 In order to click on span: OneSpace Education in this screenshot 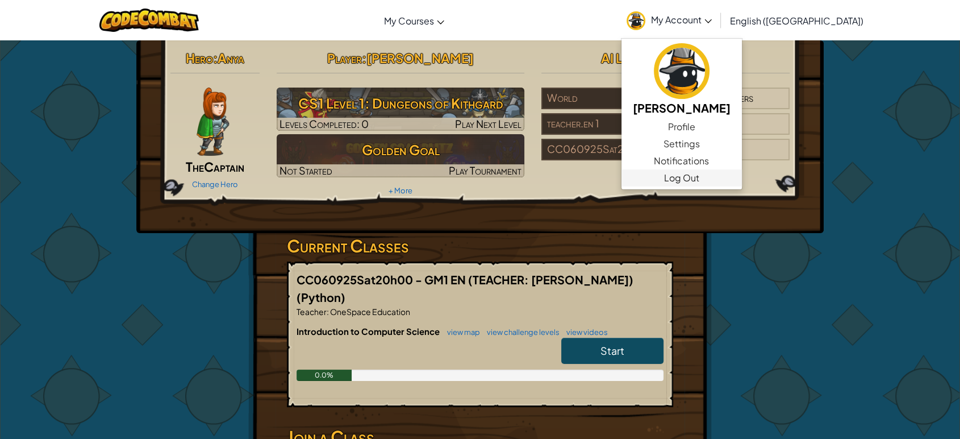, I will do `click(369, 311)`.